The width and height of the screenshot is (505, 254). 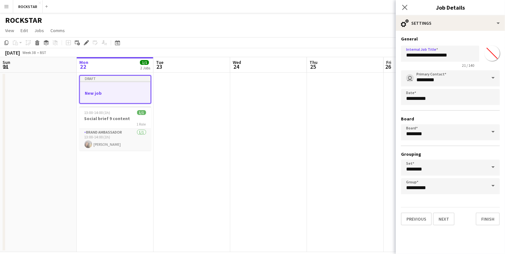 I want to click on span: 22, so click(x=83, y=66).